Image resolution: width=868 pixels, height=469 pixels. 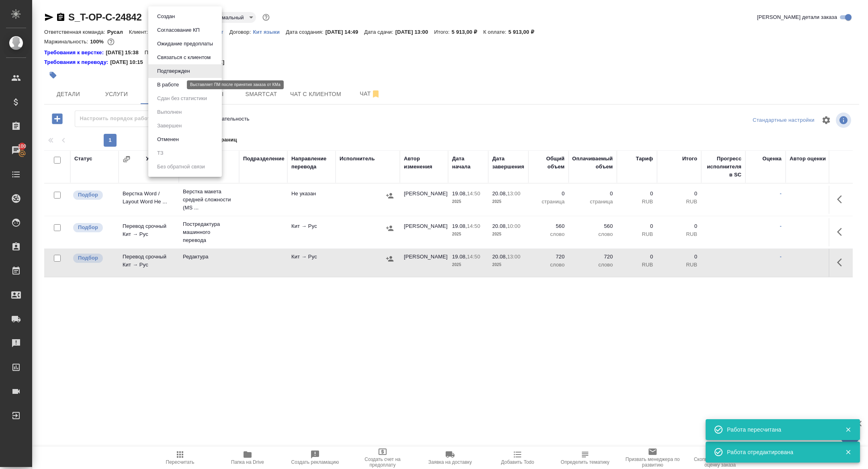 I want to click on button: Связаться с клиентом, so click(x=184, y=58).